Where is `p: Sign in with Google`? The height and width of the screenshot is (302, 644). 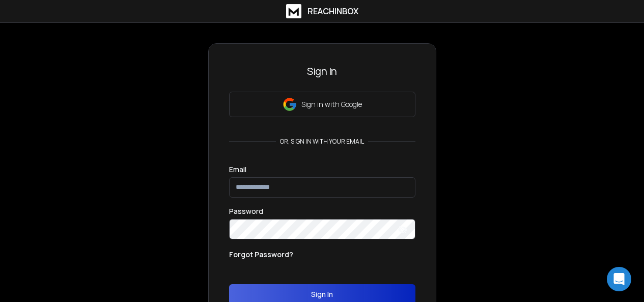
p: Sign in with Google is located at coordinates (332, 104).